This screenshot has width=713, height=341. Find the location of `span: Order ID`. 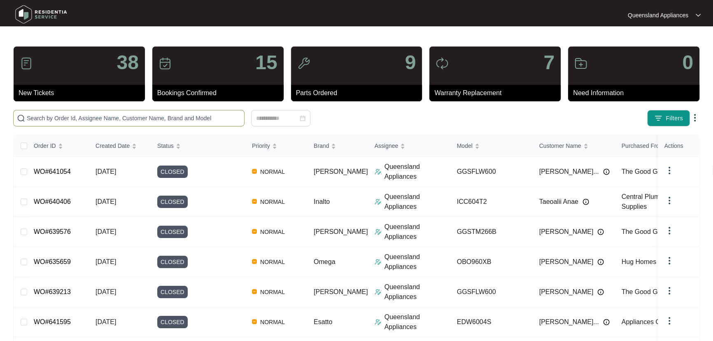

span: Order ID is located at coordinates (45, 146).